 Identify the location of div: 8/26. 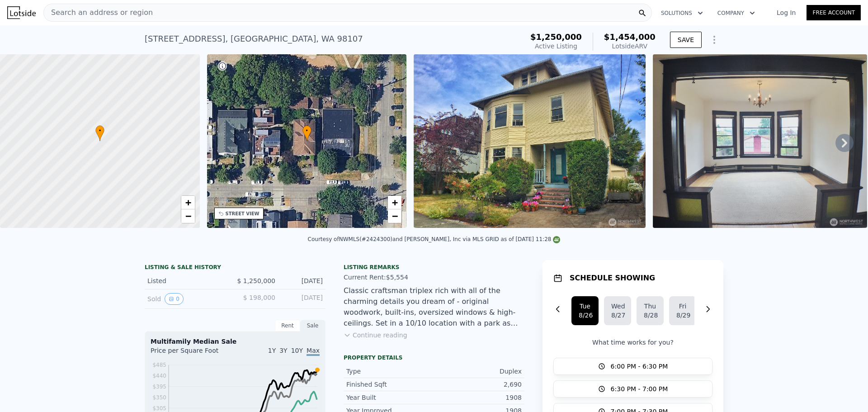
(585, 315).